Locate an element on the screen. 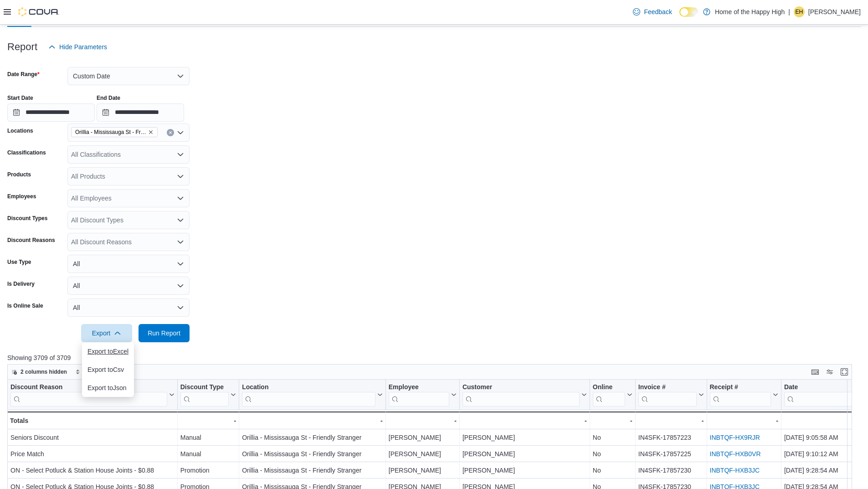 The image size is (868, 489). button: 2 columns hidden is located at coordinates (39, 372).